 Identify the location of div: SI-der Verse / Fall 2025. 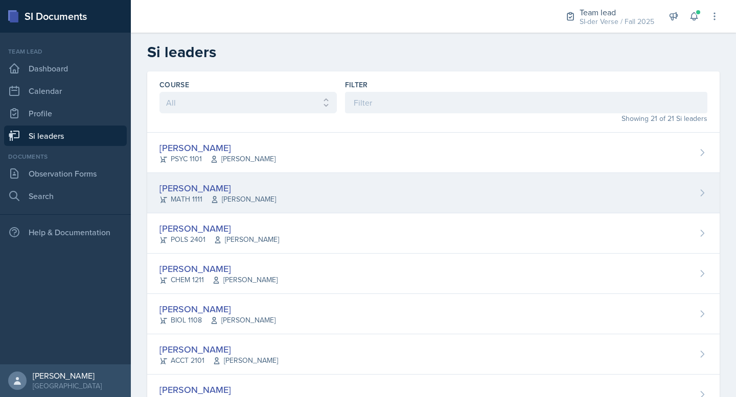
(617, 21).